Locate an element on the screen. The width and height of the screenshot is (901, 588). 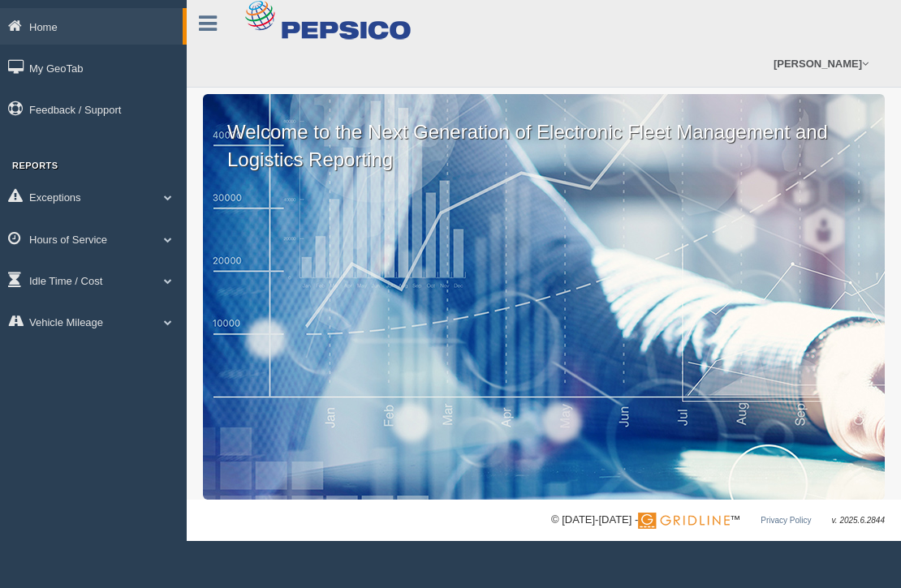
p: Welcome to the Next Generation of Electronic Fleet Management and Logistics Reporting is located at coordinates (543, 133).